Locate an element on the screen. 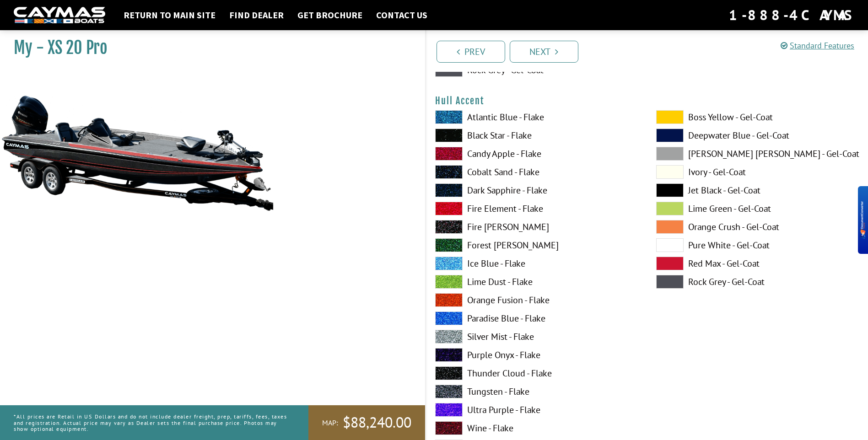  label: Cobalt Sand - Flake is located at coordinates (536, 172).